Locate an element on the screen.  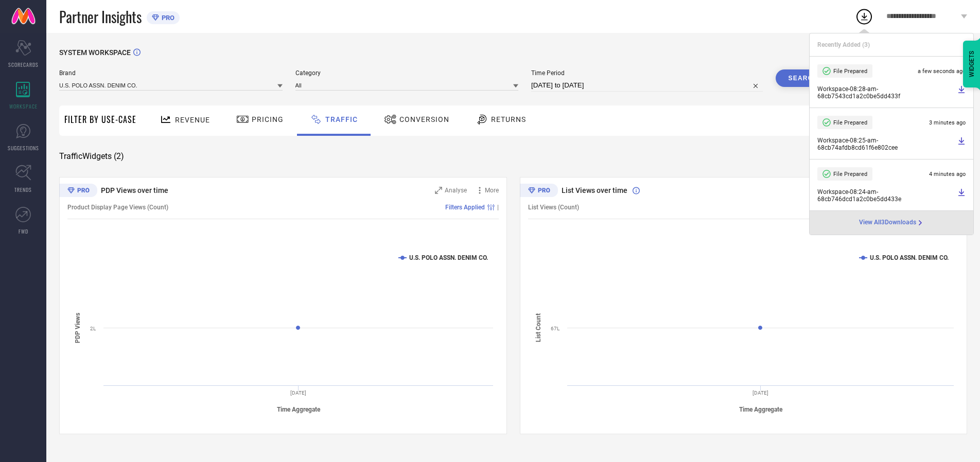
span: List Views over time is located at coordinates (594, 190).